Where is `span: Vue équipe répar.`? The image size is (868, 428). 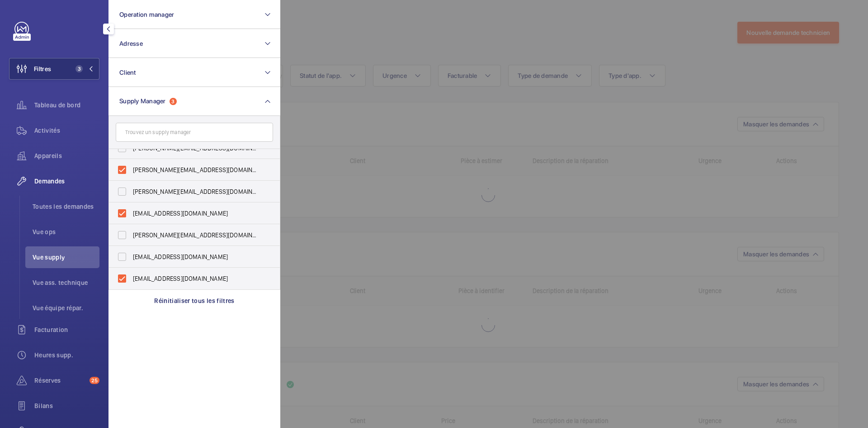
span: Vue équipe répar. is located at coordinates (66, 308).